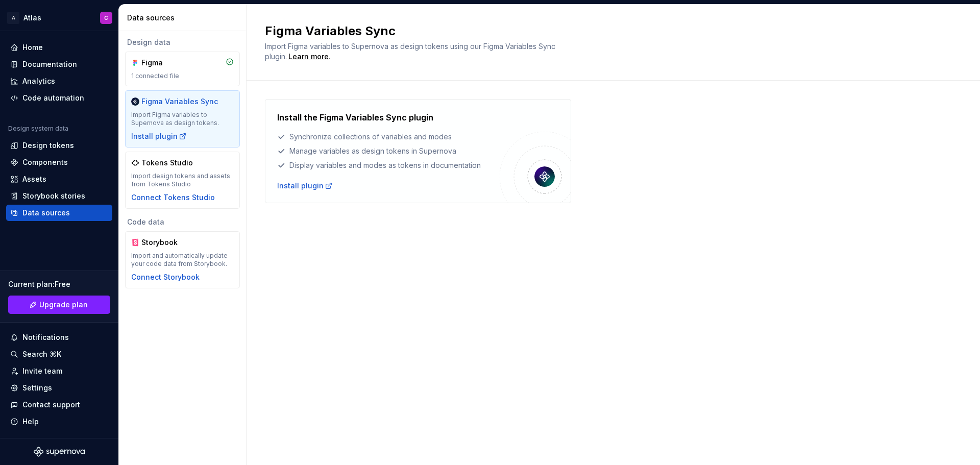 This screenshot has width=980, height=465. What do you see at coordinates (33, 47) in the screenshot?
I see `div: Home` at bounding box center [33, 47].